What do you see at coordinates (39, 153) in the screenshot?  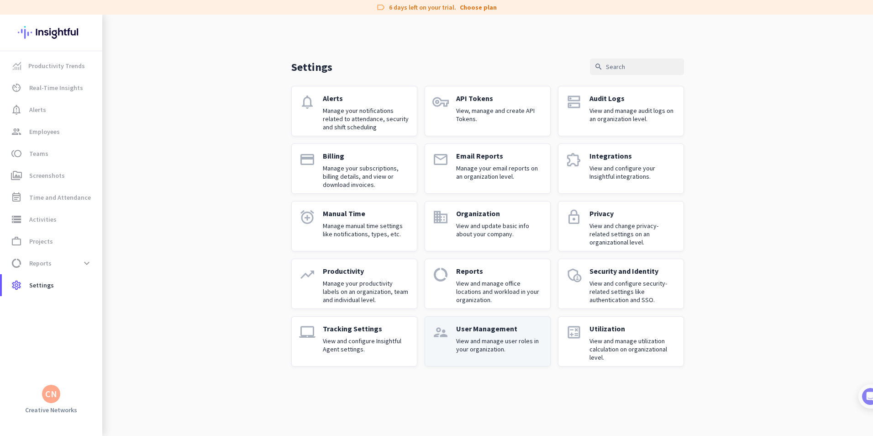 I see `span: Teams` at bounding box center [39, 153].